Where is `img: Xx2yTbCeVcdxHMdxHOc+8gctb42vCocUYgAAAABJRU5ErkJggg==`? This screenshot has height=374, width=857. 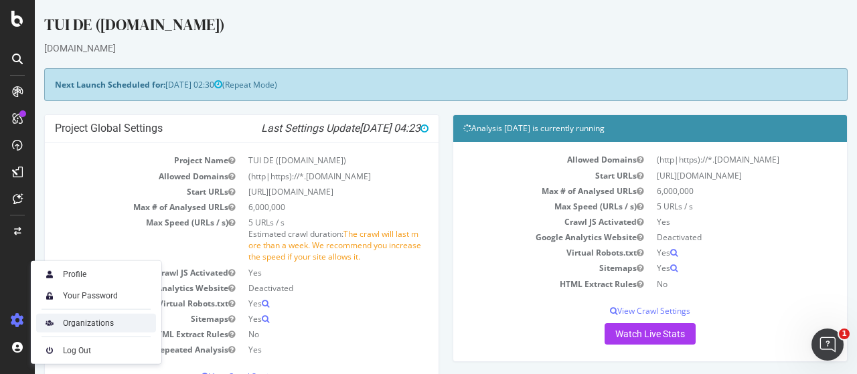
img: Xx2yTbCeVcdxHMdxHOc+8gctb42vCocUYgAAAABJRU5ErkJggg== is located at coordinates (50, 275).